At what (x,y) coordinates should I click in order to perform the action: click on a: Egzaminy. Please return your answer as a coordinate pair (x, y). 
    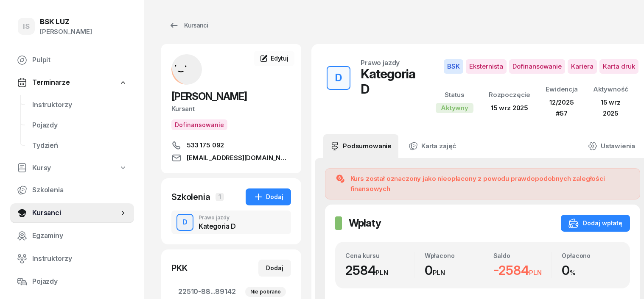
    Looking at the image, I should click on (72, 236).